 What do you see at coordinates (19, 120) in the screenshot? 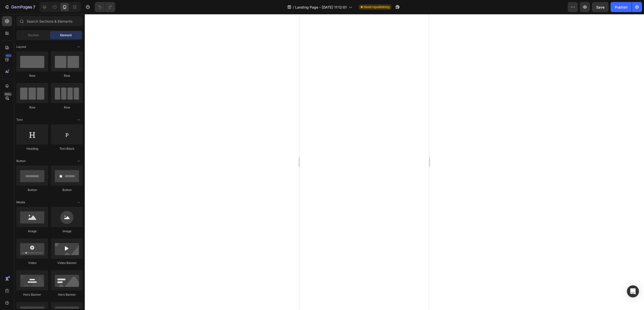
I see `span: Text` at bounding box center [19, 120].